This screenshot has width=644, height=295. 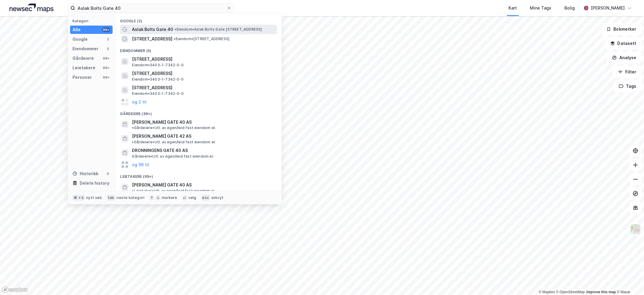 I want to click on div: Gårdeiere, so click(x=83, y=58).